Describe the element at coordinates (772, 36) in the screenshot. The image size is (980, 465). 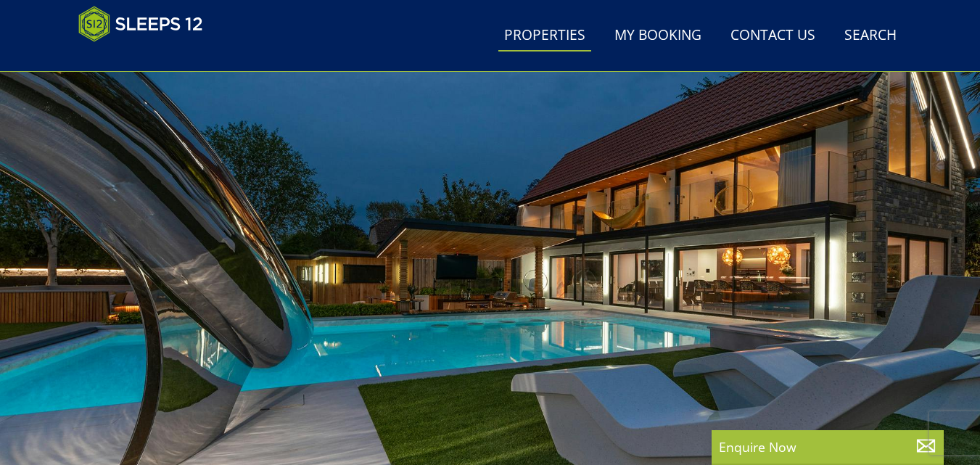
I see `a: Contact Us` at that location.